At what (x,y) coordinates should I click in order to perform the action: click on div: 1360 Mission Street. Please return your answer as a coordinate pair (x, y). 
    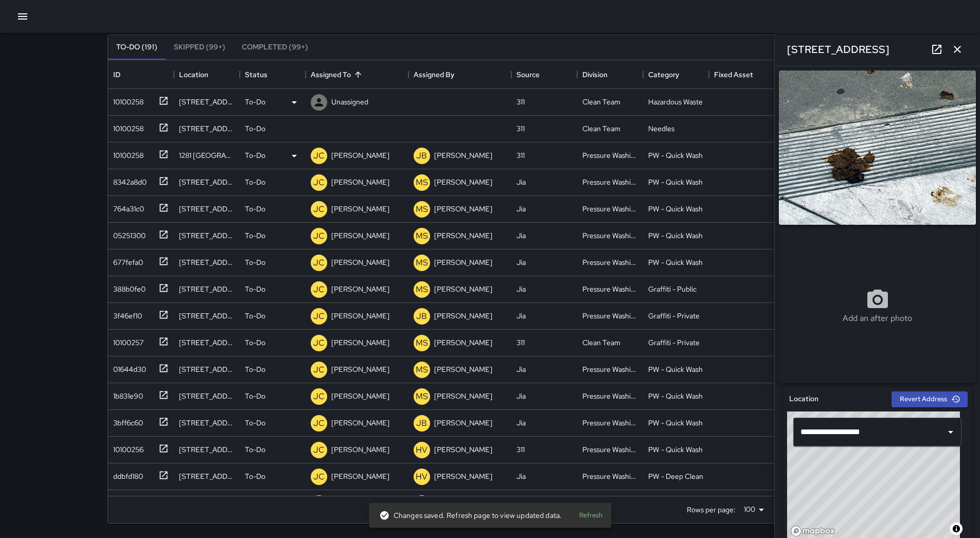
    Looking at the image, I should click on (207, 290).